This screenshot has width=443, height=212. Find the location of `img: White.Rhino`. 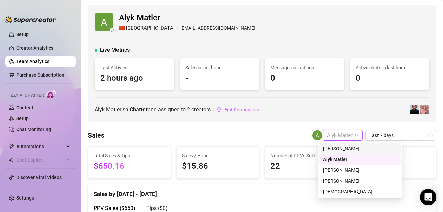

img: White.Rhino is located at coordinates (414, 110).